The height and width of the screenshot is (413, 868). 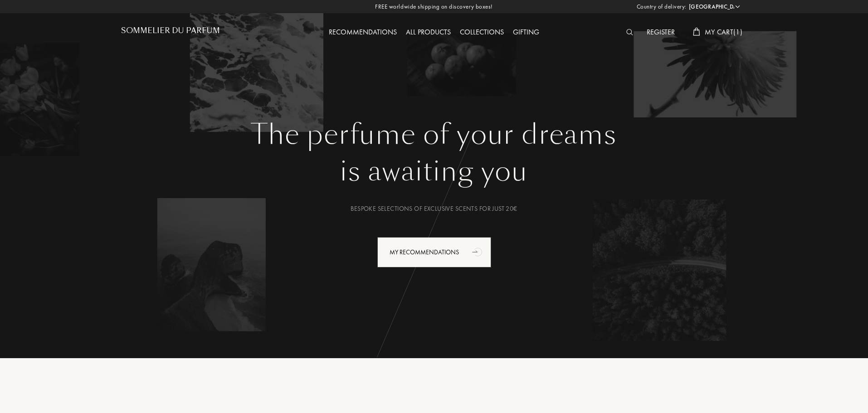 What do you see at coordinates (434, 171) in the screenshot?
I see `div: is awaiting you` at bounding box center [434, 171].